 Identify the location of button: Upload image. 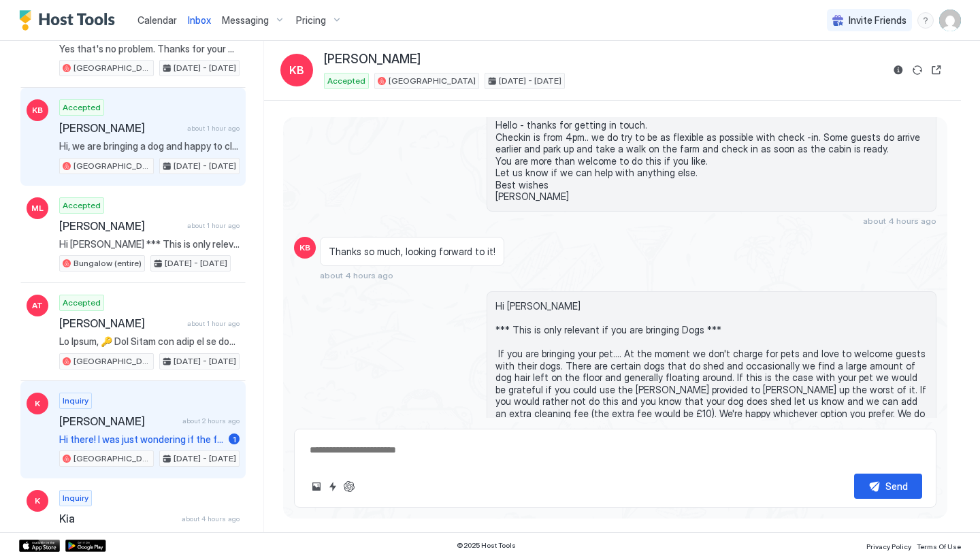
(317, 487).